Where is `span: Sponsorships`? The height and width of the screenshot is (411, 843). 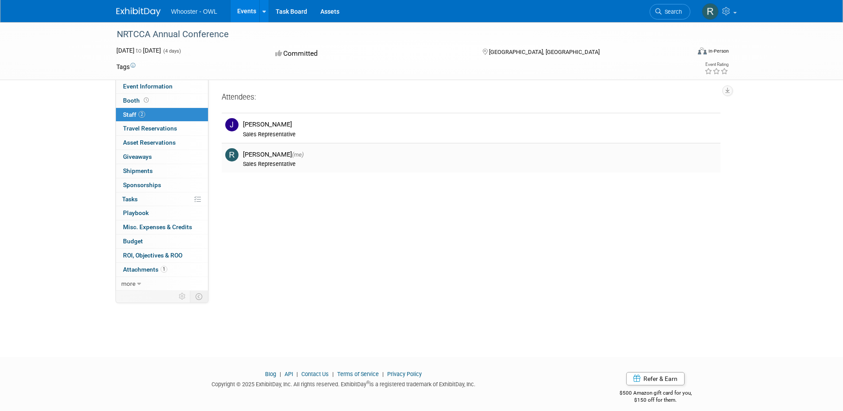
span: Sponsorships is located at coordinates (142, 185).